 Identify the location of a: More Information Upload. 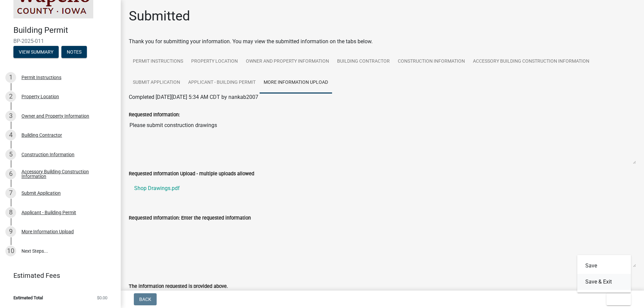
(296, 83).